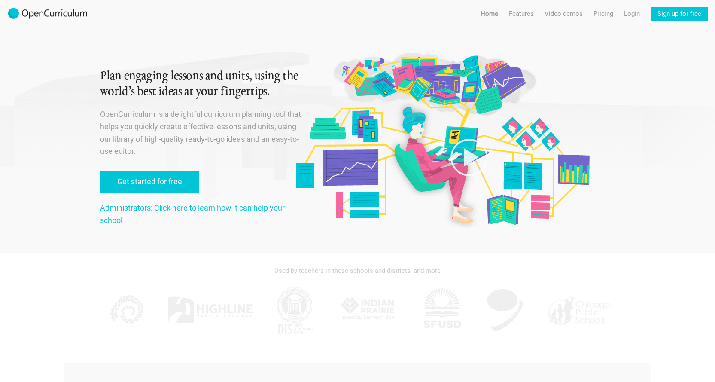 The width and height of the screenshot is (715, 382). Describe the element at coordinates (201, 84) in the screenshot. I see `h1: Plan engaging lessons and units, using the world’s best ideas at your fingertips.` at that location.